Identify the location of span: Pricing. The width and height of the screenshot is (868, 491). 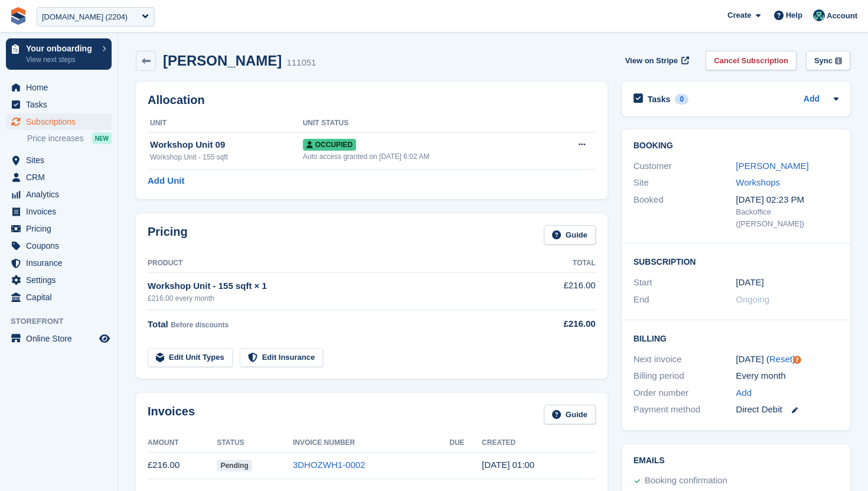
(61, 229).